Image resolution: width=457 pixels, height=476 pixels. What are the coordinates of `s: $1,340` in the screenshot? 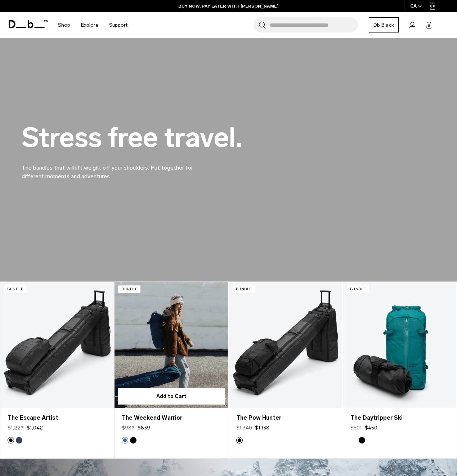 It's located at (244, 427).